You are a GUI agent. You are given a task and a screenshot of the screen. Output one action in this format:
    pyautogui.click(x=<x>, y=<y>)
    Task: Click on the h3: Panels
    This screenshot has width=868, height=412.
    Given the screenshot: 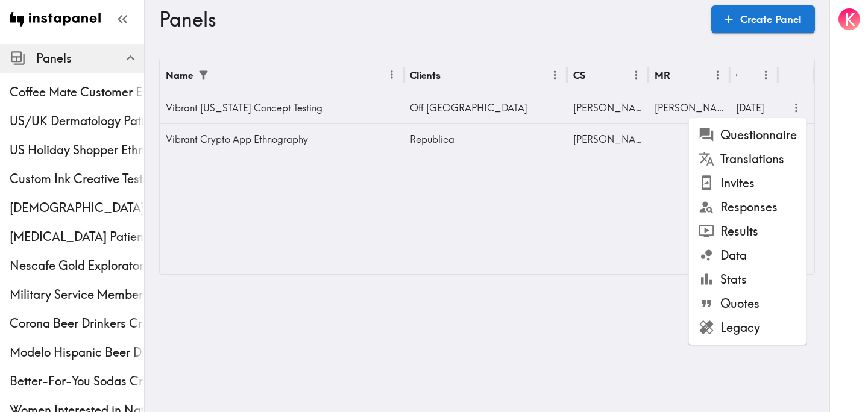 What is the action you would take?
    pyautogui.click(x=430, y=19)
    